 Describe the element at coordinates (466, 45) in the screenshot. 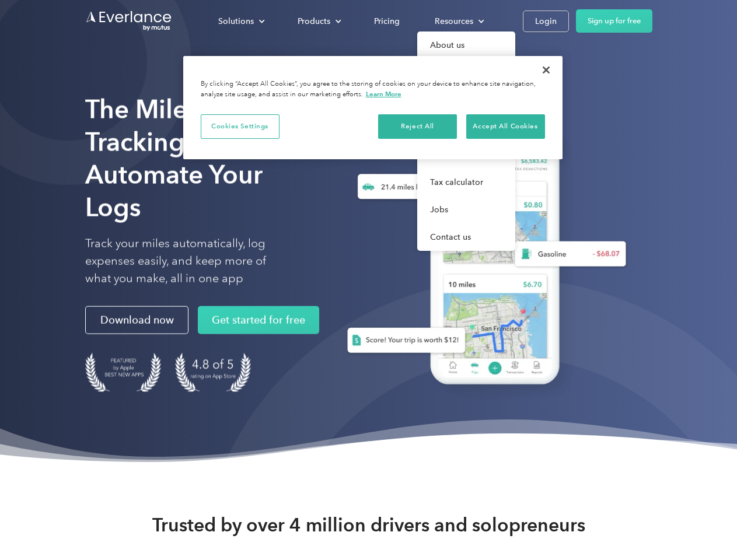

I see `a: About us` at that location.